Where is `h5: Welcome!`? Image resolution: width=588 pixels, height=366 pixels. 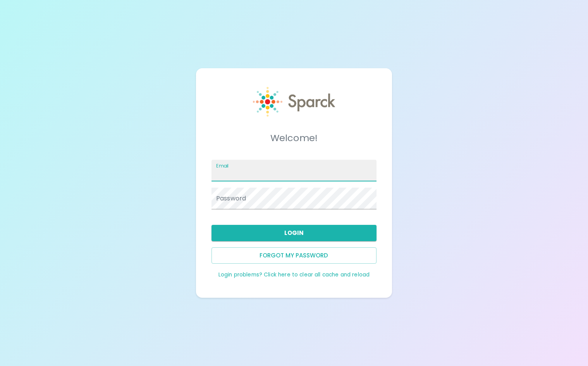 h5: Welcome! is located at coordinates (294, 138).